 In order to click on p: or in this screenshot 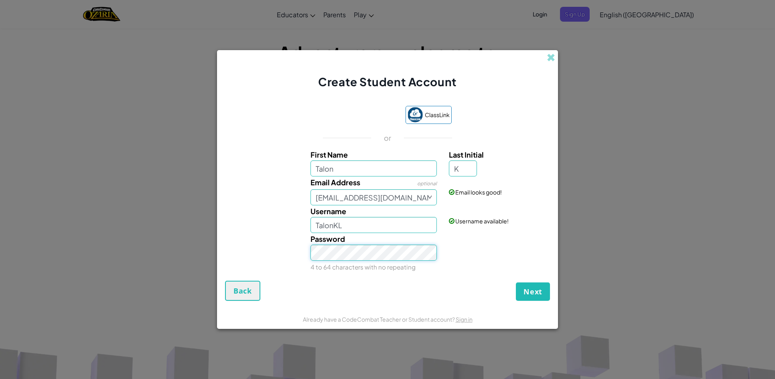, I will do `click(388, 138)`.